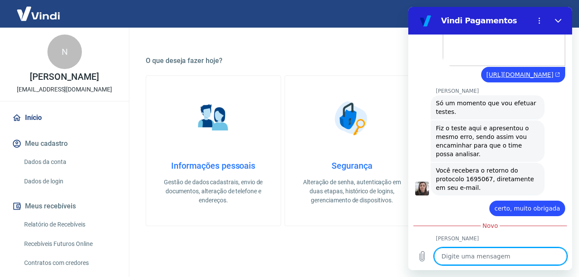 The image size is (579, 277). I want to click on h4: Informações pessoais, so click(213, 166).